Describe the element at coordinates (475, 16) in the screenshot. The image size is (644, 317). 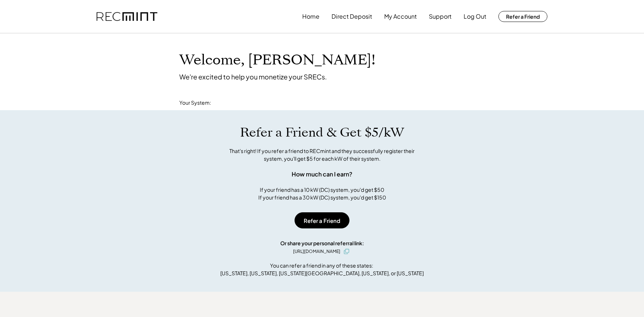
I see `button: Log Out` at that location.